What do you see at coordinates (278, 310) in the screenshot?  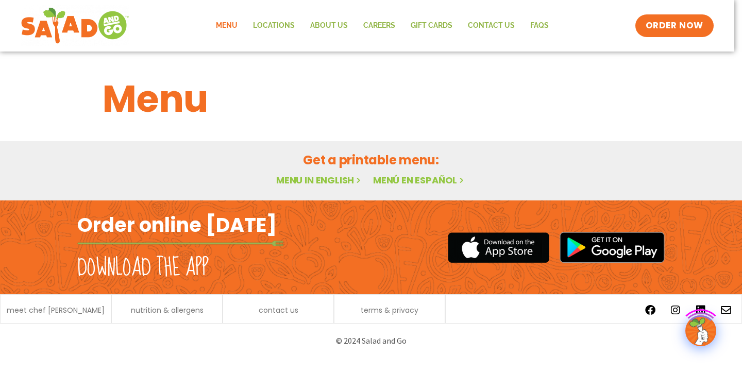 I see `span: contact us` at bounding box center [278, 310].